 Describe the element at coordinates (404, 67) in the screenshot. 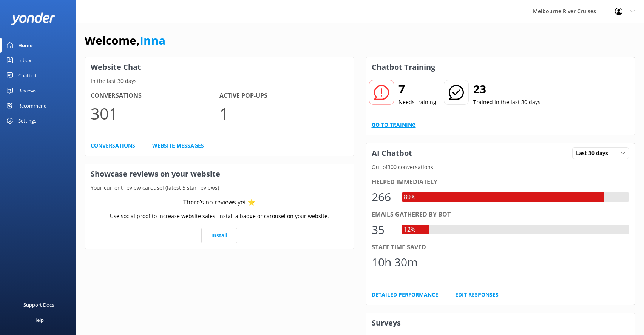

I see `h3: Chatbot Training` at that location.